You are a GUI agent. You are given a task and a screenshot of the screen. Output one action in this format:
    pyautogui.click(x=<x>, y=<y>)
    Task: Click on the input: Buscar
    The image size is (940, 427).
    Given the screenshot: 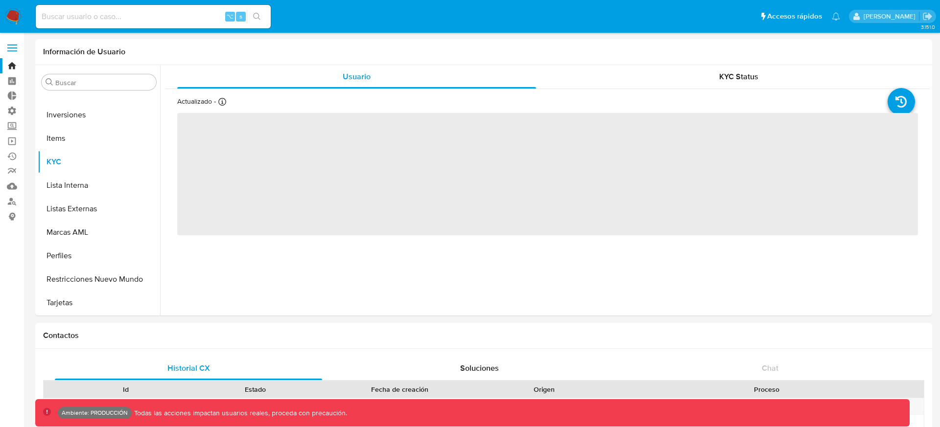 What is the action you would take?
    pyautogui.click(x=104, y=83)
    